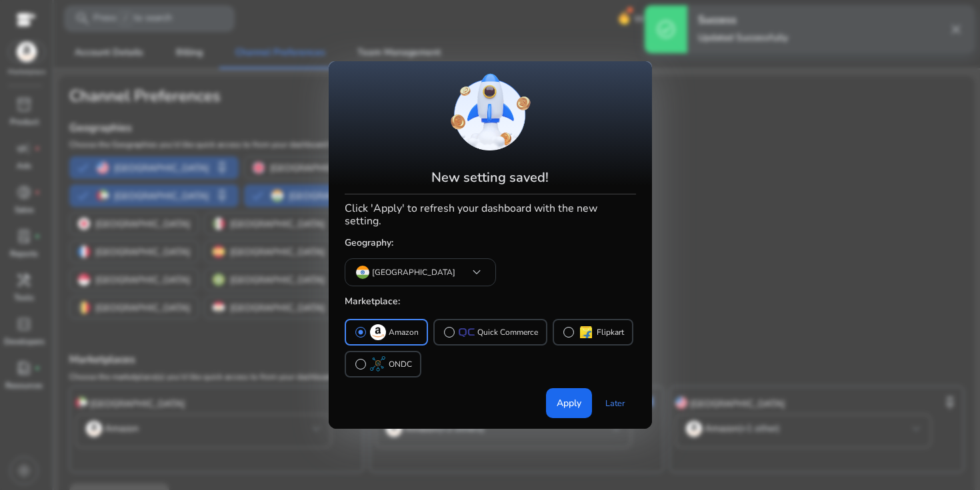 Image resolution: width=980 pixels, height=490 pixels. I want to click on h4: Click 'Apply' to refresh your dashboard with the new setting., so click(490, 214).